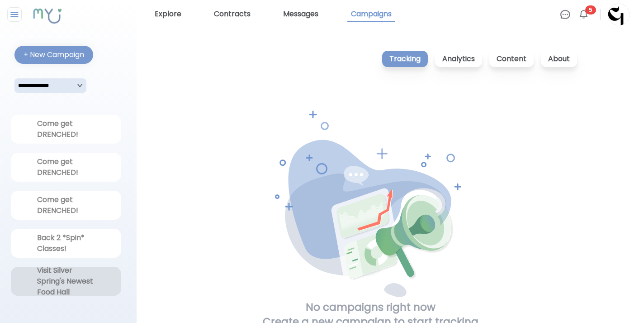 This screenshot has height=323, width=644. I want to click on a: Explore, so click(168, 15).